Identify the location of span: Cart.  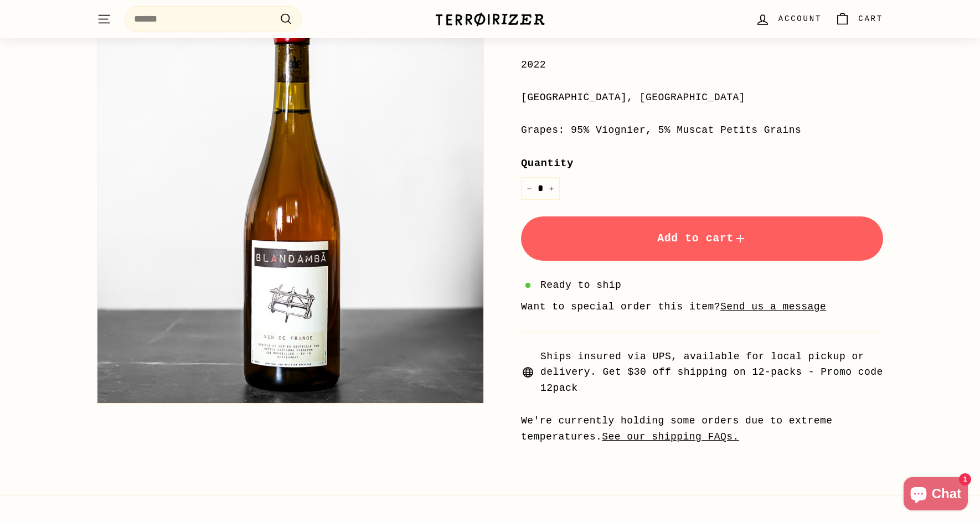
(870, 19).